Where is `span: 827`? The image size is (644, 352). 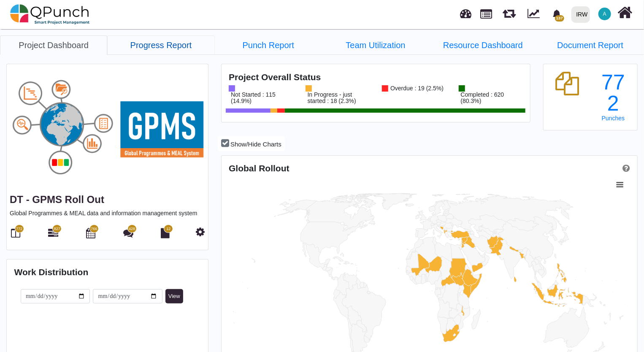 span: 827 is located at coordinates (57, 229).